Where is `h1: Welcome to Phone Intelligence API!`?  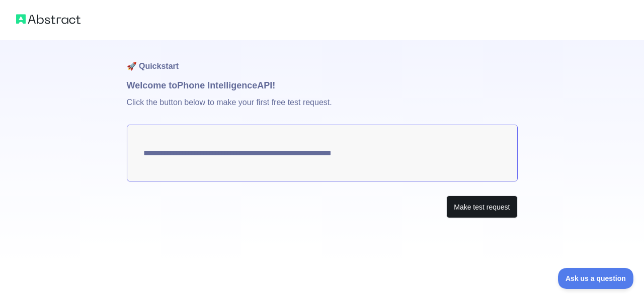
h1: Welcome to Phone Intelligence API! is located at coordinates (322, 85).